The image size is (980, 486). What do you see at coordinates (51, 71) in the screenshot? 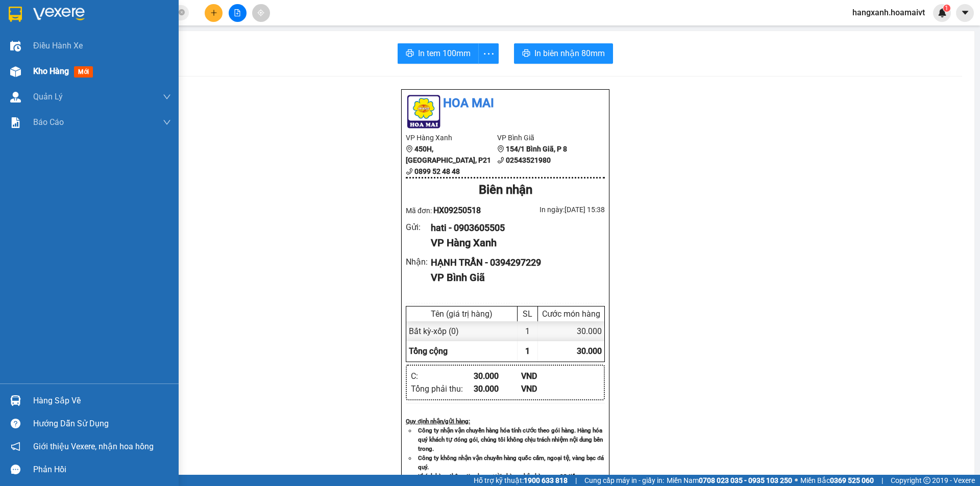
I see `span: Kho hàng` at bounding box center [51, 71].